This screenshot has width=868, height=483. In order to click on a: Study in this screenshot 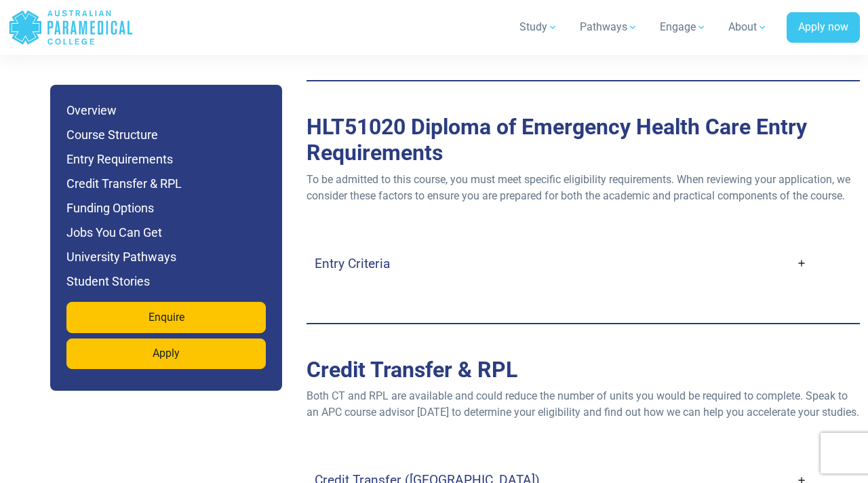, I will do `click(539, 28)`.